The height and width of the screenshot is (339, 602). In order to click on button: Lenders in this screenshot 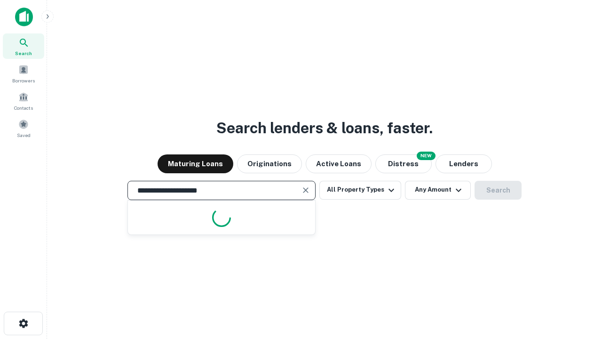, I will do `click(464, 164)`.